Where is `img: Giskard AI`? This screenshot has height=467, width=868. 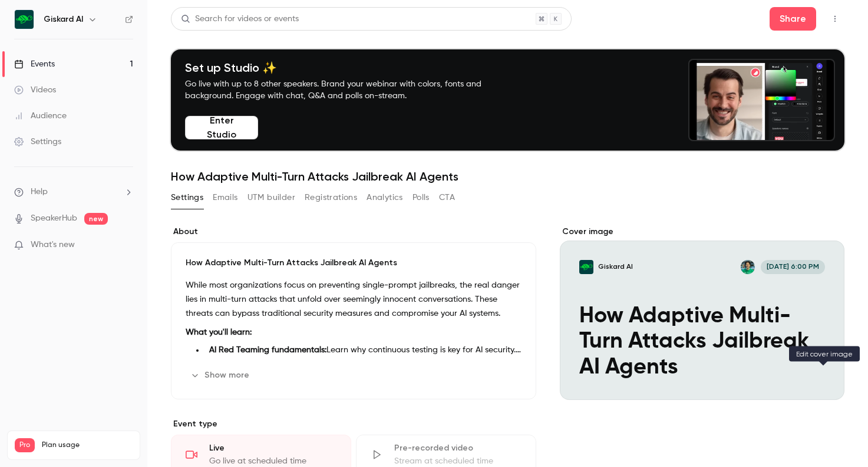 img: Giskard AI is located at coordinates (25, 19).